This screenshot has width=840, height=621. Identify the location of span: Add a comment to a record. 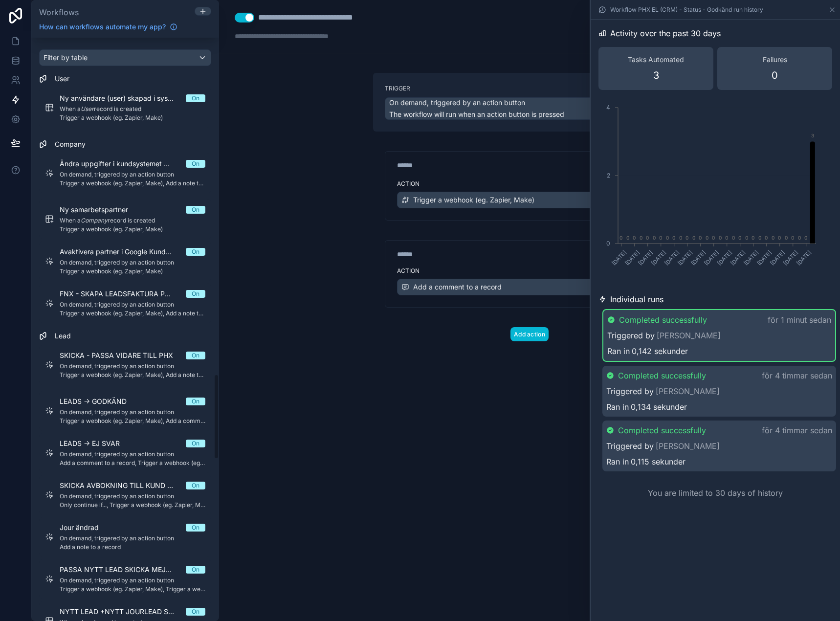
(457, 287).